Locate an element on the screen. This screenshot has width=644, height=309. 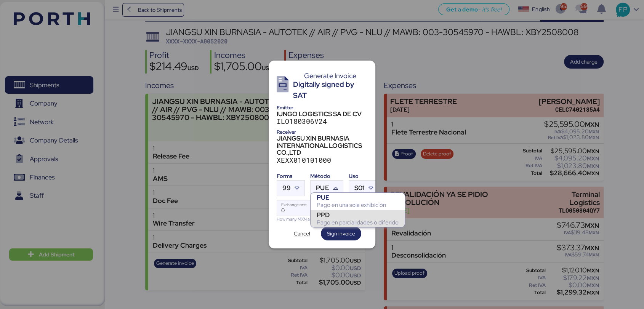
div: Generate Invoice is located at coordinates (330, 76).